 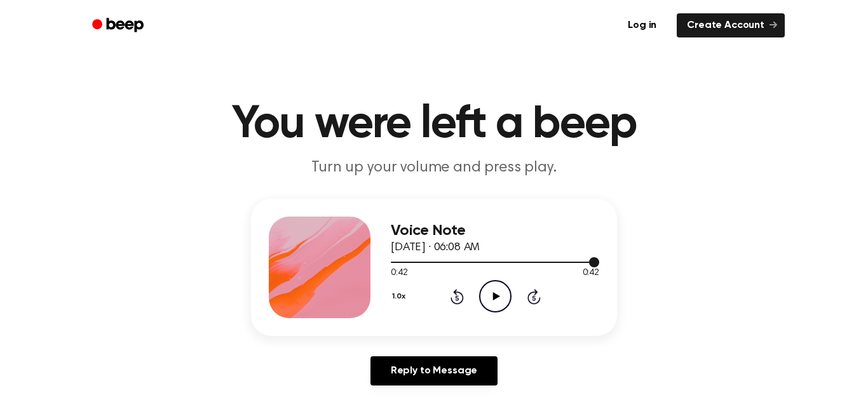 What do you see at coordinates (434, 371) in the screenshot?
I see `a: Reply to Message` at bounding box center [434, 371].